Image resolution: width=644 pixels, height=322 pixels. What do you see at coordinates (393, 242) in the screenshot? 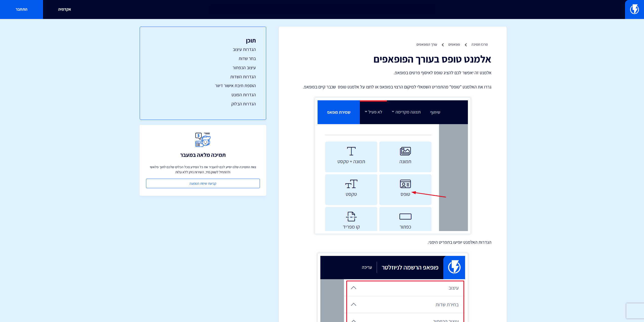
I see `p: הגדרות האלמנט יופיעו בתפריט הימני.` at bounding box center [393, 242].